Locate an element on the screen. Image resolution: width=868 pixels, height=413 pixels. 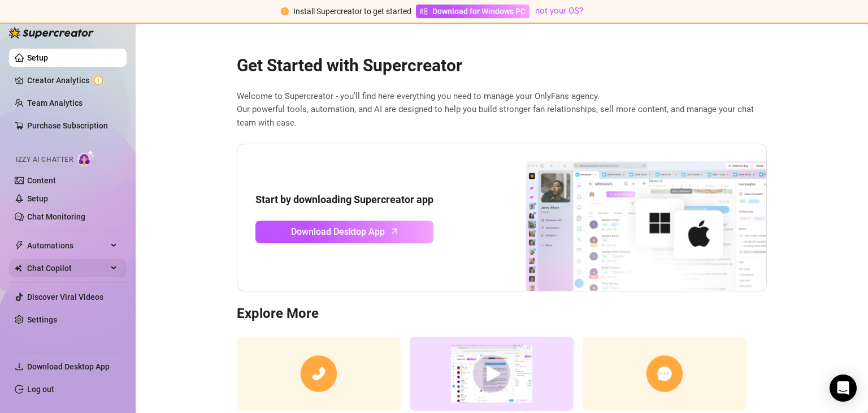
strong: Start by downloading Supercreator app is located at coordinates (344, 199).